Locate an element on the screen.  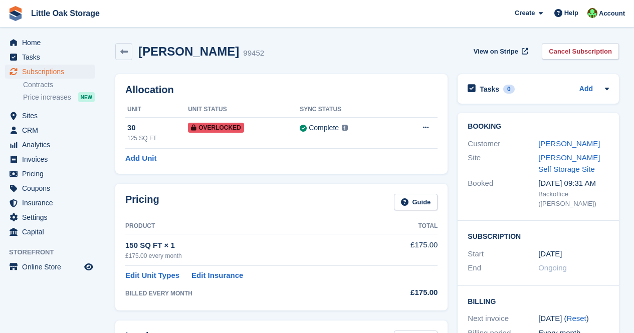
div: Start is located at coordinates (503, 254).